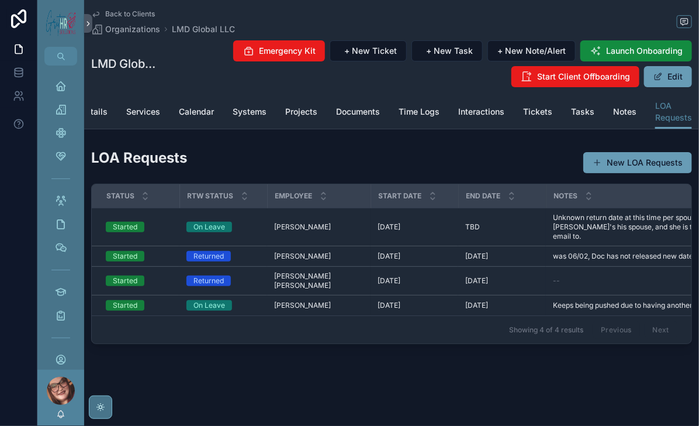 The height and width of the screenshot is (426, 699). What do you see at coordinates (120, 196) in the screenshot?
I see `span: Status` at bounding box center [120, 196].